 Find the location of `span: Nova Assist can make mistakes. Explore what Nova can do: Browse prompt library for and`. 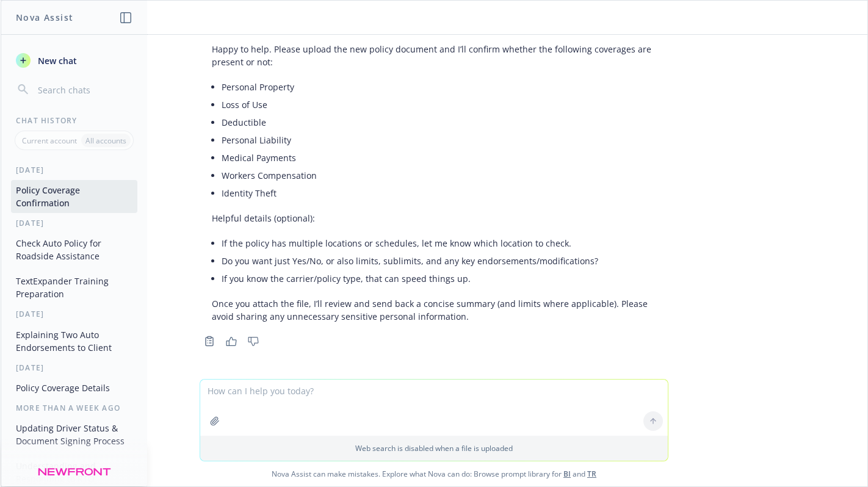

span: Nova Assist can make mistakes. Explore what Nova can do: Browse prompt library for and is located at coordinates (434, 473).